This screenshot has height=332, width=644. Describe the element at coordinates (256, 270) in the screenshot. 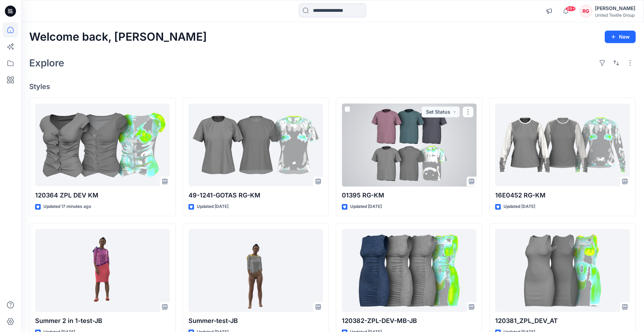

I see `a: Summer-test-JB` at that location.